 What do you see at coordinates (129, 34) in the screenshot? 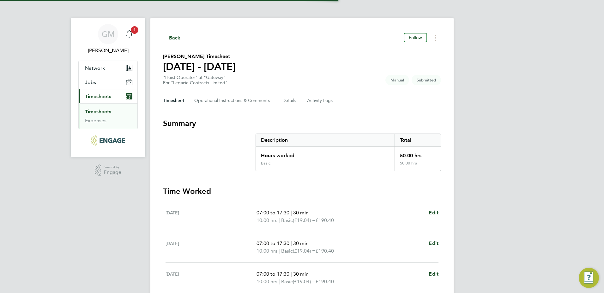
I see `a: 1` at bounding box center [129, 34].